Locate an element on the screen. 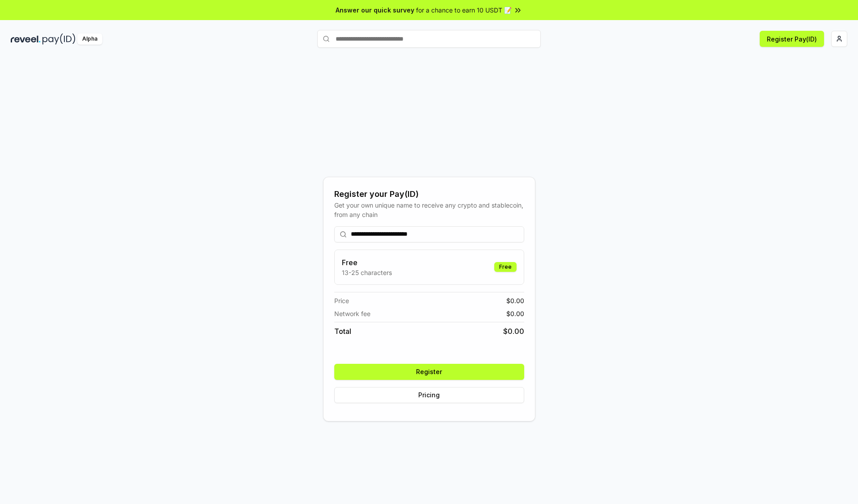 This screenshot has height=504, width=858. span: Total is located at coordinates (343, 331).